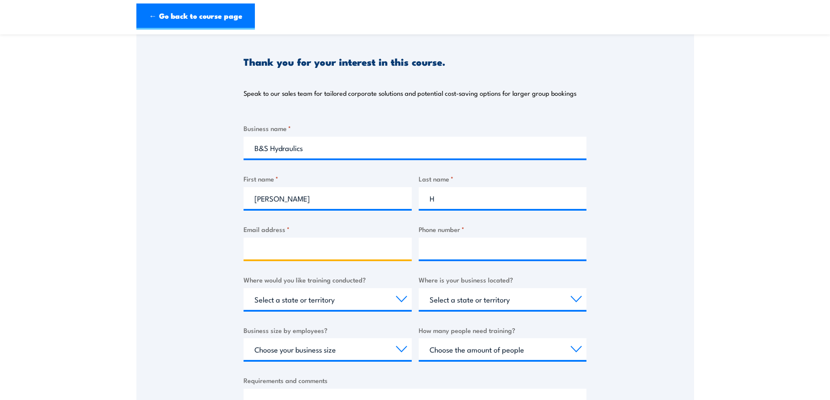  Describe the element at coordinates (328, 330) in the screenshot. I see `label: Business size by employees?` at that location.